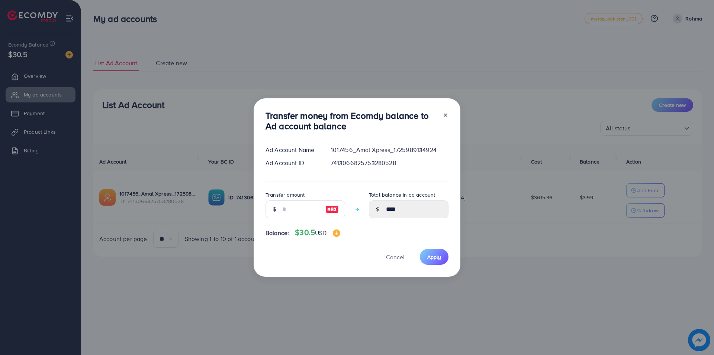  What do you see at coordinates (285, 195) in the screenshot?
I see `label: Transfer amount` at bounding box center [285, 195].